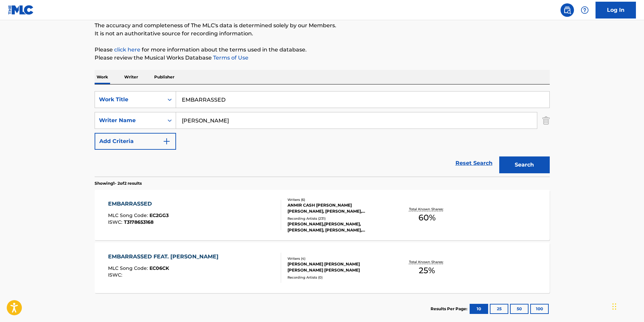  I want to click on img: Delete Criterion, so click(546, 121).